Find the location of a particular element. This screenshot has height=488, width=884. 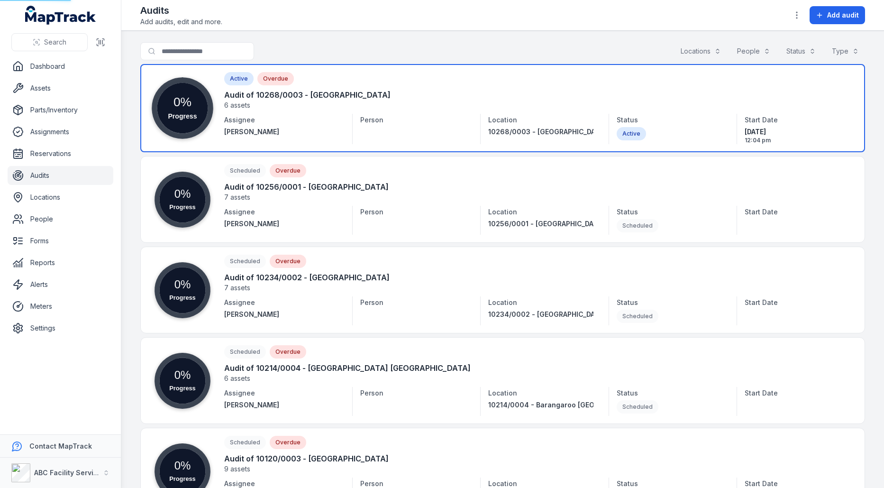

a: People is located at coordinates (60, 219).